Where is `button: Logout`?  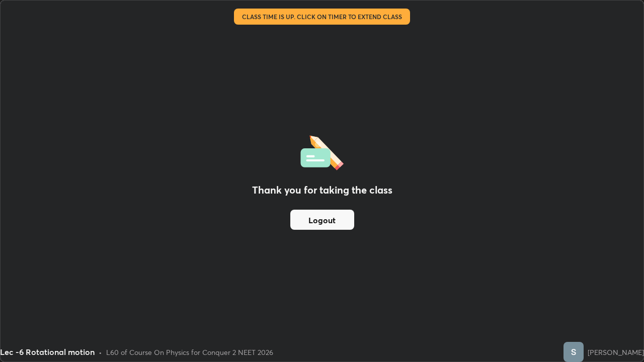 button: Logout is located at coordinates (322, 220).